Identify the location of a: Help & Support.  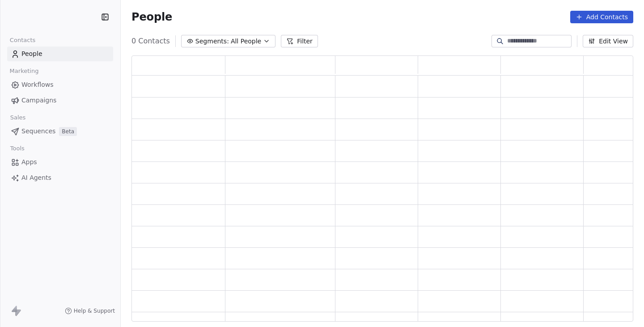
(90, 311).